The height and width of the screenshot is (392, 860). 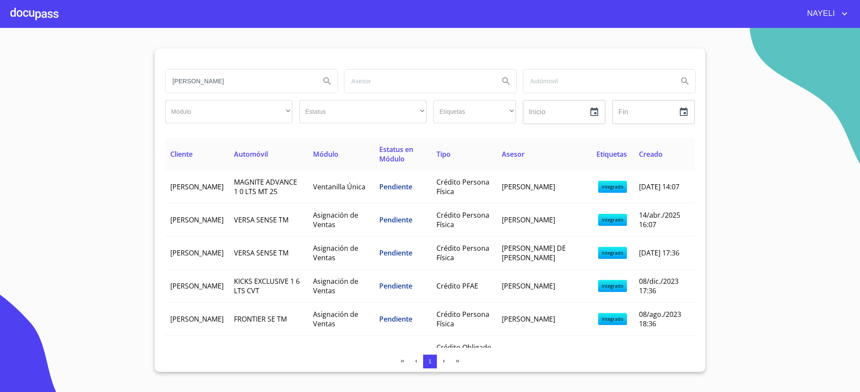 I want to click on button: account of current user, so click(x=825, y=14).